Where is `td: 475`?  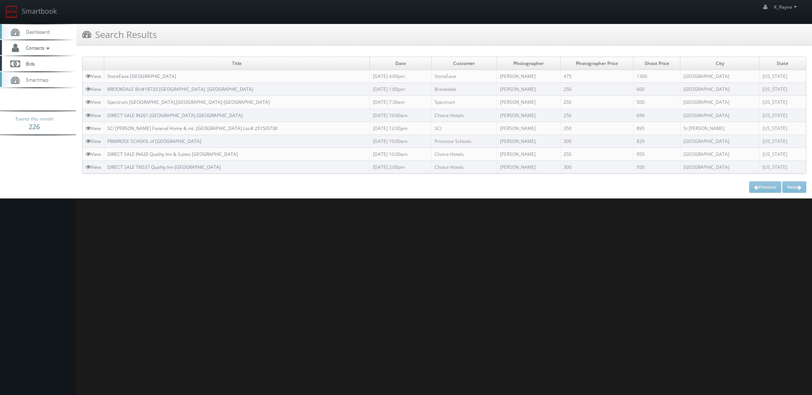
td: 475 is located at coordinates (596, 76).